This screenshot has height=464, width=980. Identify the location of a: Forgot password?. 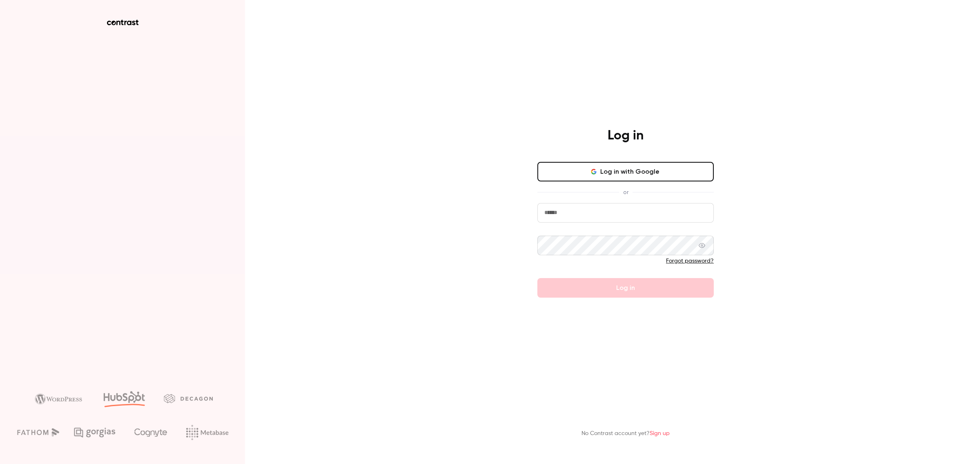
(690, 261).